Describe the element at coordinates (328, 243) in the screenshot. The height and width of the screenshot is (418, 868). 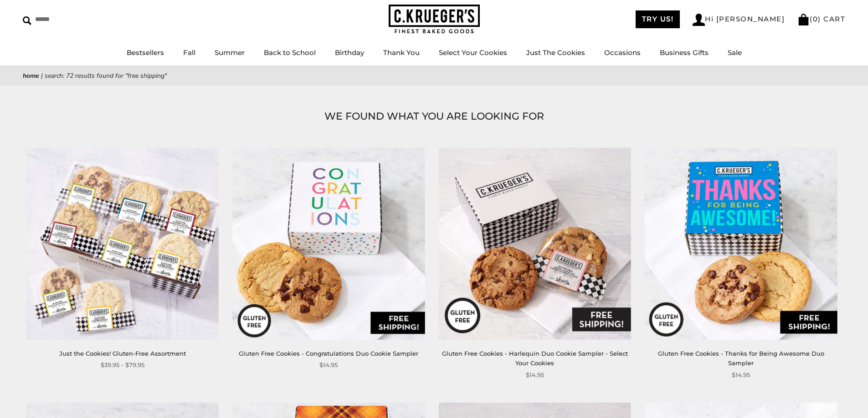
I see `img: Gluten Free Cookies - Congratulations Duo Cookie Sampler` at that location.